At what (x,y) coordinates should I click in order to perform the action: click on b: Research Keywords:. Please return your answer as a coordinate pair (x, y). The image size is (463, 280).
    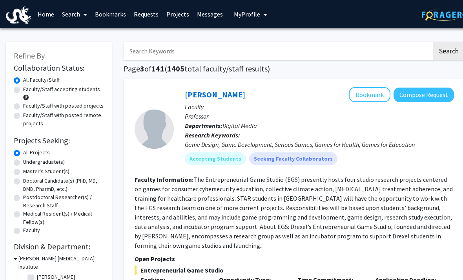
    Looking at the image, I should click on (212, 135).